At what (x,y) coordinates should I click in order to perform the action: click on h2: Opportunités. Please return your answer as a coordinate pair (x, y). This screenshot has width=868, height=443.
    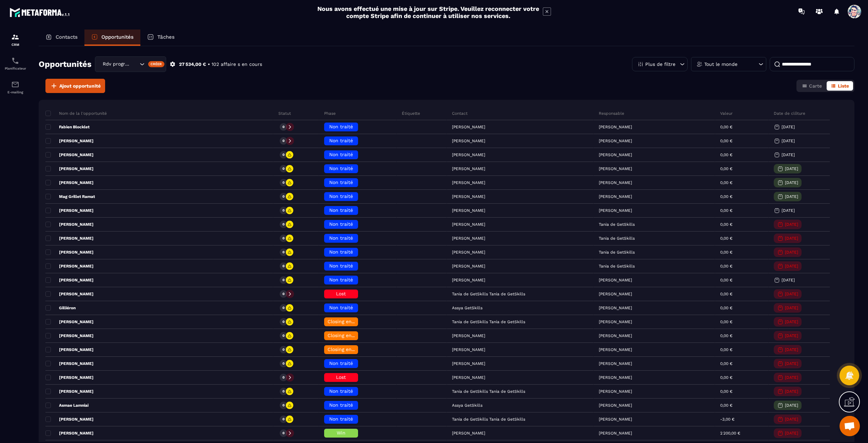
    Looking at the image, I should click on (65, 64).